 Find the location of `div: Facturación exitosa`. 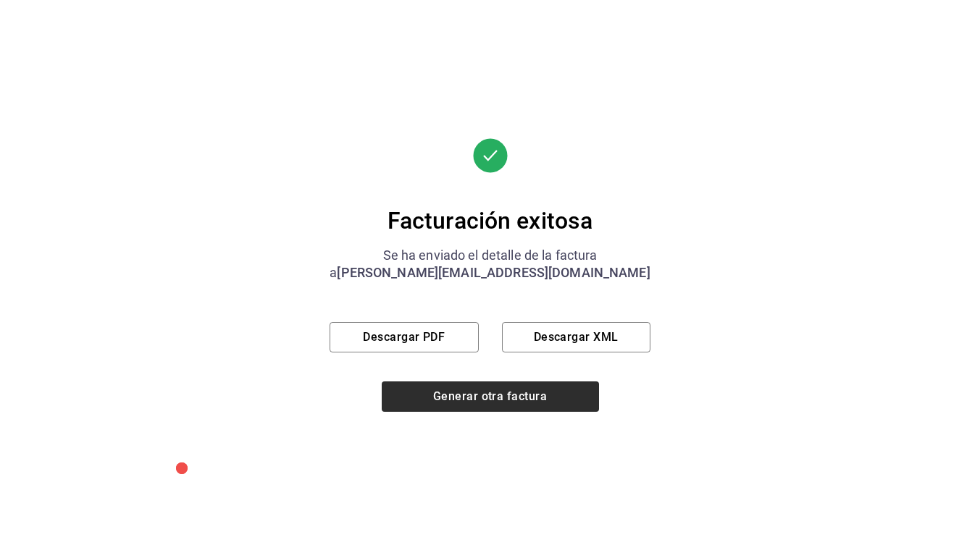

div: Facturación exitosa is located at coordinates (490, 221).